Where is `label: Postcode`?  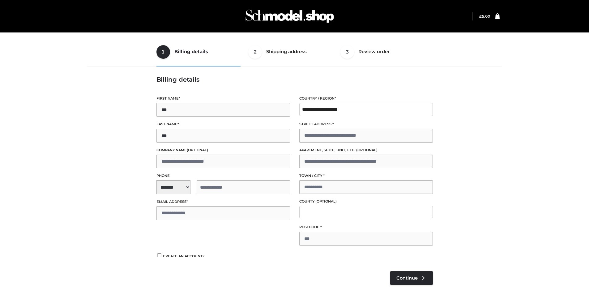
label: Postcode is located at coordinates (366, 227).